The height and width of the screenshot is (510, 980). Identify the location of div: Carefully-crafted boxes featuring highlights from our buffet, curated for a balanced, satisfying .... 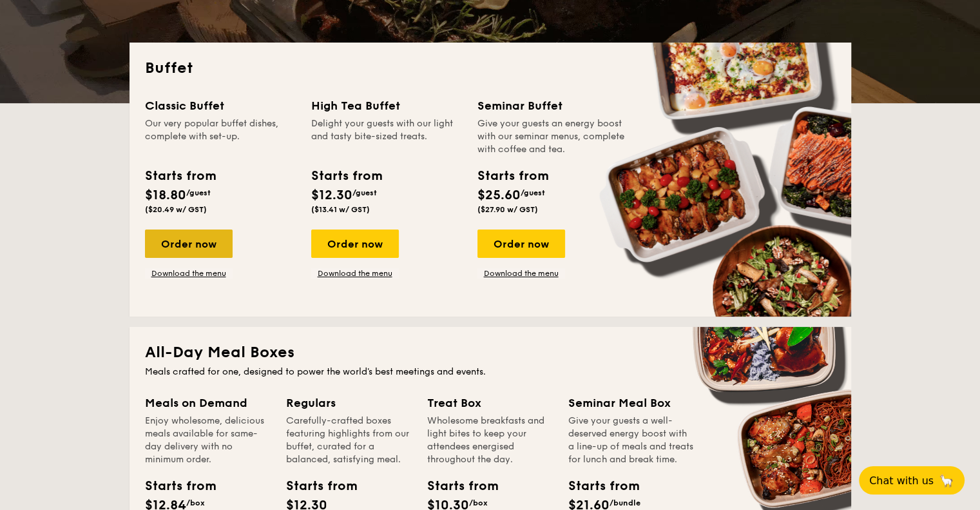
(348, 440).